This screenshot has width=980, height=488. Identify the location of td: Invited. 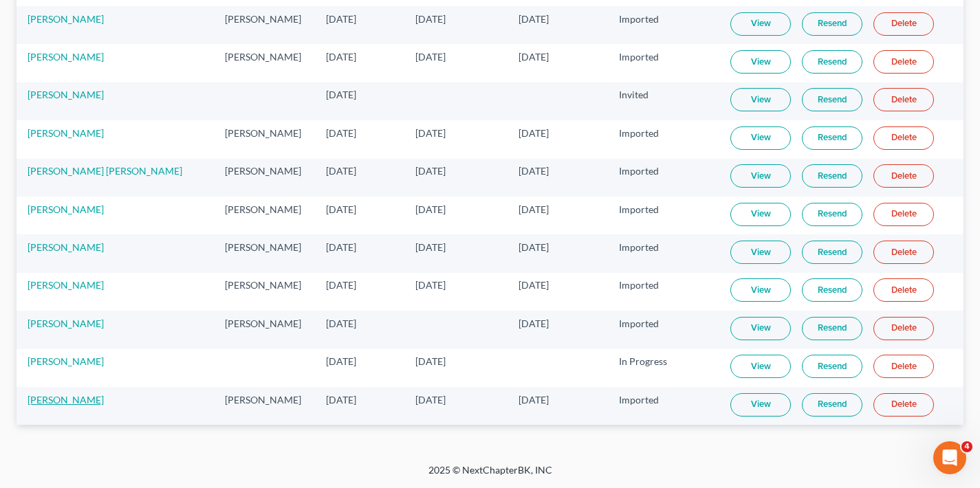
(664, 101).